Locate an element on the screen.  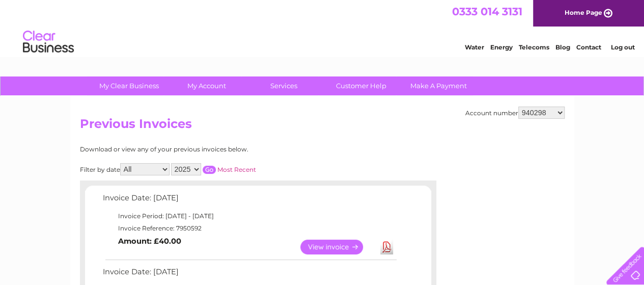
div: Download or view any of your previous invoices below. is located at coordinates (214, 149).